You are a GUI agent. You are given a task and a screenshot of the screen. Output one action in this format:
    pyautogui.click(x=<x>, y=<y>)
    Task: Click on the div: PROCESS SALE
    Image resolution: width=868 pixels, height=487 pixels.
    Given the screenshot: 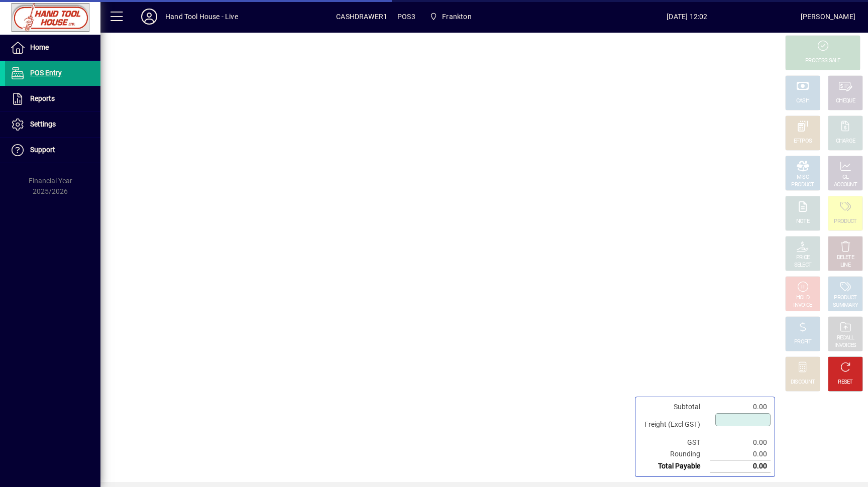 What is the action you would take?
    pyautogui.click(x=823, y=61)
    